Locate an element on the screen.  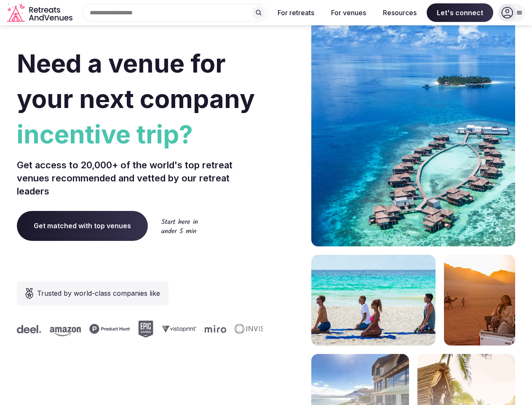
span: incentive trip? is located at coordinates (140, 134).